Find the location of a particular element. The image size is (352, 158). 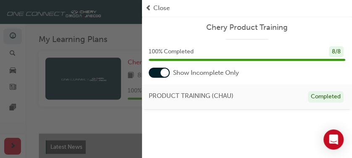

div: Completed is located at coordinates (325, 97).